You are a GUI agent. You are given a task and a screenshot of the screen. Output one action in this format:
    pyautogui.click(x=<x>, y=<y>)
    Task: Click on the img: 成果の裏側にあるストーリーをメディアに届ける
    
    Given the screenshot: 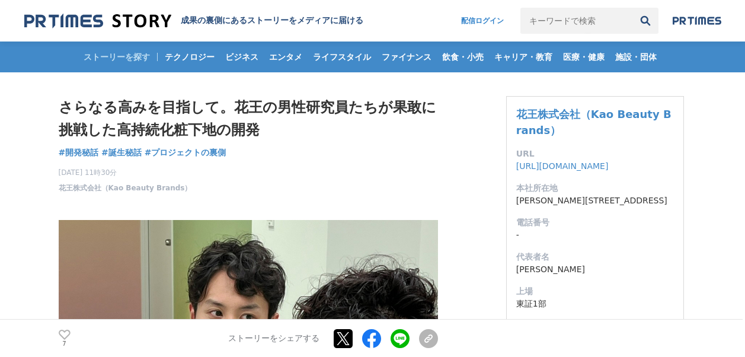 What is the action you would take?
    pyautogui.click(x=98, y=21)
    